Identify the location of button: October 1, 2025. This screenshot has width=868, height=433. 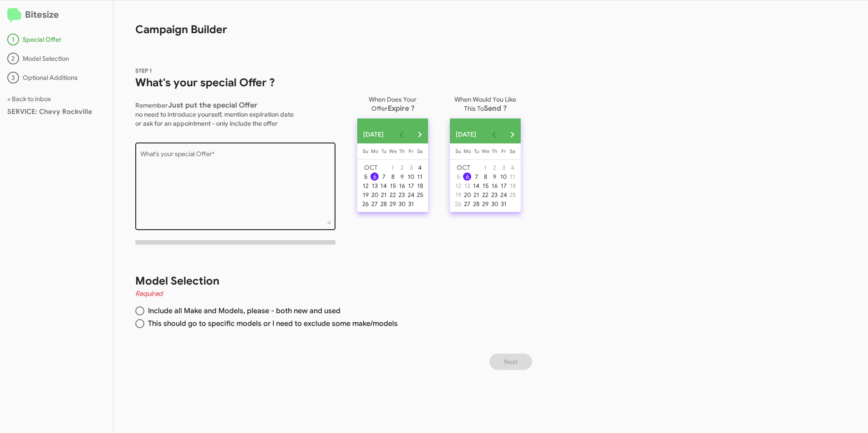
(485, 167).